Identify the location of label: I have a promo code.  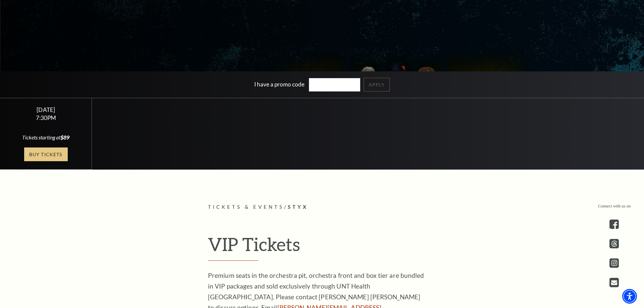
(280, 84).